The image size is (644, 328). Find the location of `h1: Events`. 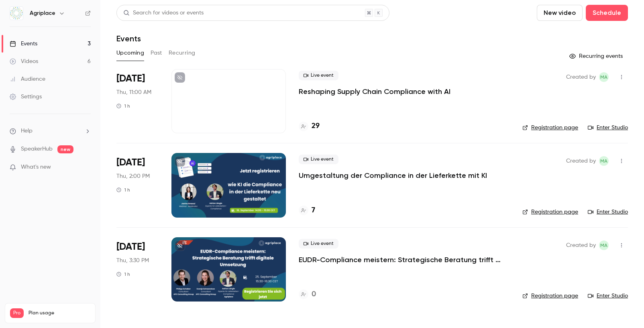

h1: Events is located at coordinates (129, 39).